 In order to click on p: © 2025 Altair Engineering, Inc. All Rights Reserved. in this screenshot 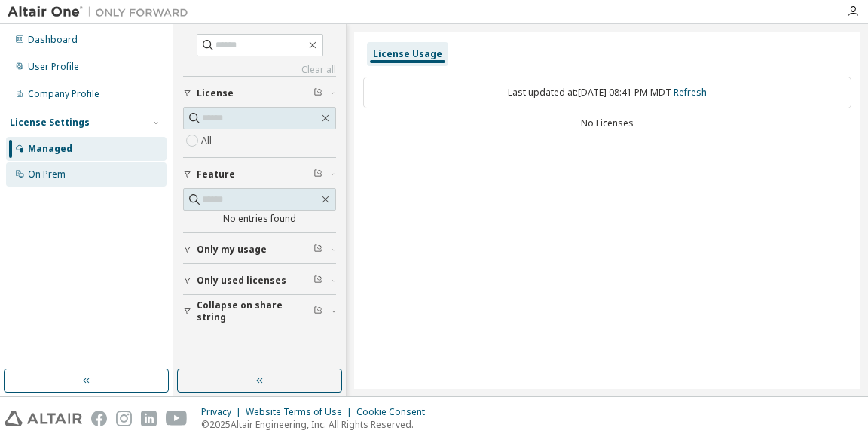, I will do `click(317, 425)`.